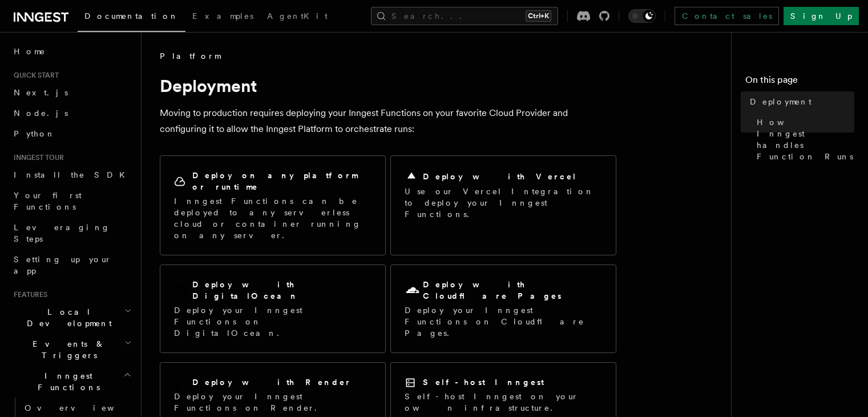 The width and height of the screenshot is (868, 417). What do you see at coordinates (273, 205) in the screenshot?
I see `a: Deploy on any platform or runtimeInngest Functions can be deployed to any serverless cloud or con...` at bounding box center [273, 205].